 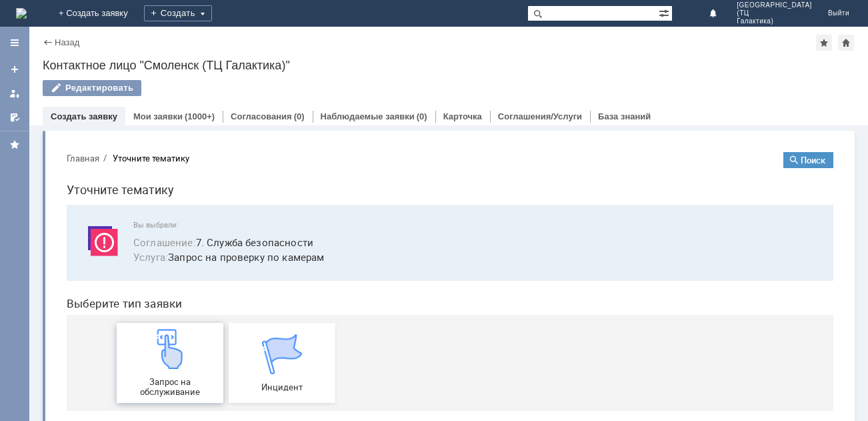 What do you see at coordinates (27, 17) in the screenshot?
I see `button: Главная` at bounding box center [27, 17].